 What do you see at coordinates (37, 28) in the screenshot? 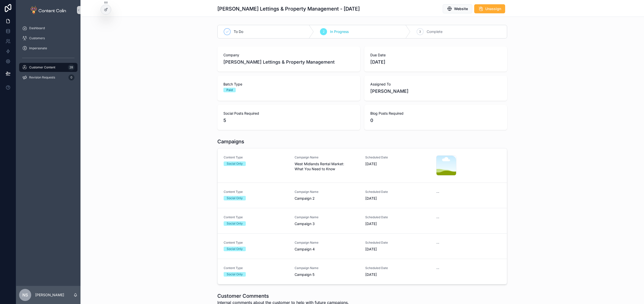
I see `span: Dashboard` at bounding box center [37, 28].